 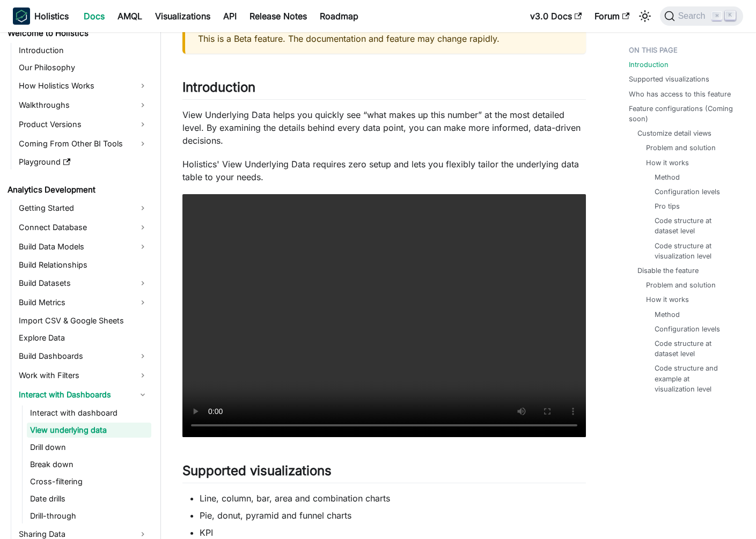 What do you see at coordinates (611, 16) in the screenshot?
I see `a: Forum` at bounding box center [611, 16].